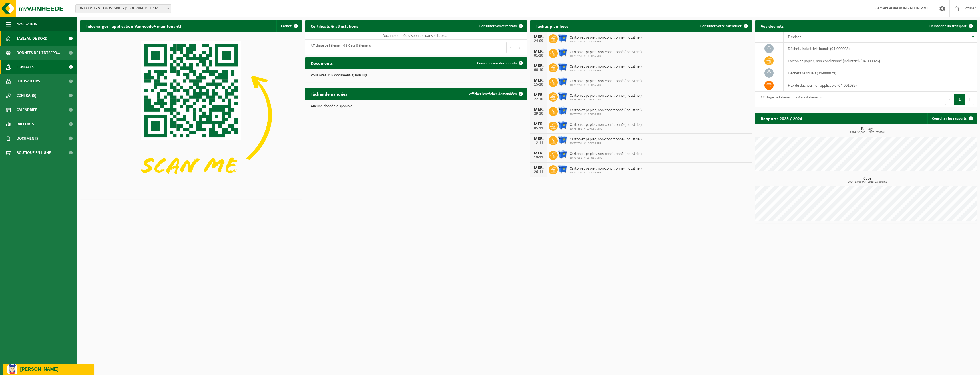 The height and width of the screenshot is (375, 980). Describe the element at coordinates (134, 26) in the screenshot. I see `h2: Téléchargez l'application Vanheede+ maintenant!` at that location.